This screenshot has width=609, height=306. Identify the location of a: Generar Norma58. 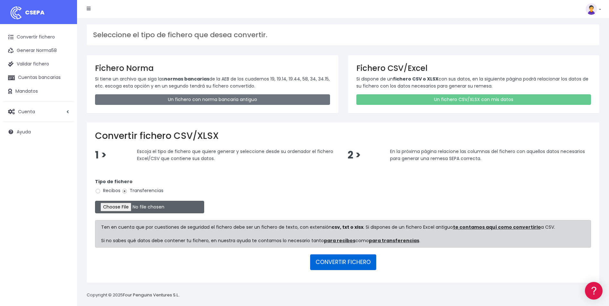
(39, 51).